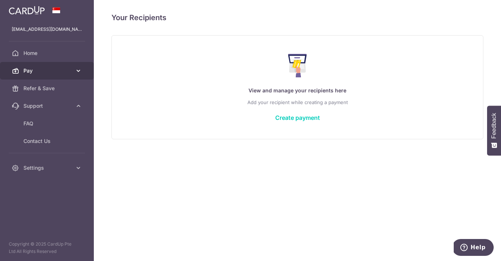  What do you see at coordinates (297, 66) in the screenshot?
I see `img: Make Payment` at bounding box center [297, 66].